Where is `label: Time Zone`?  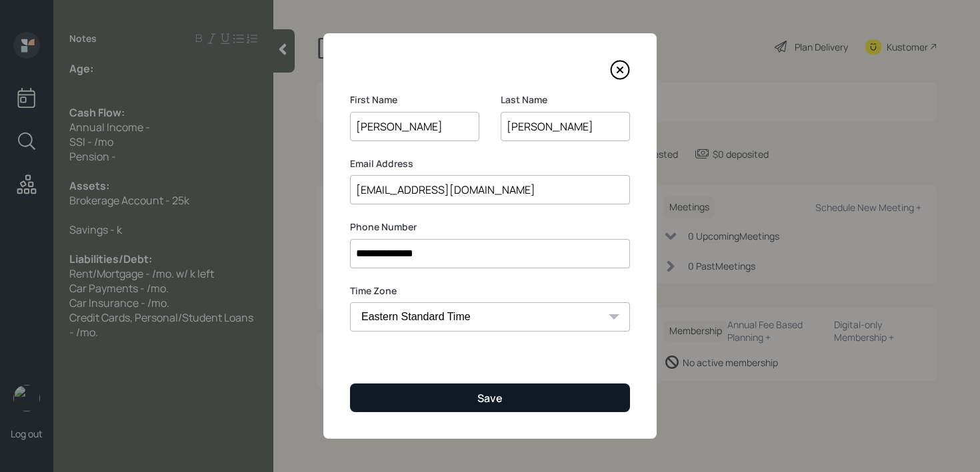 label: Time Zone is located at coordinates (490, 291).